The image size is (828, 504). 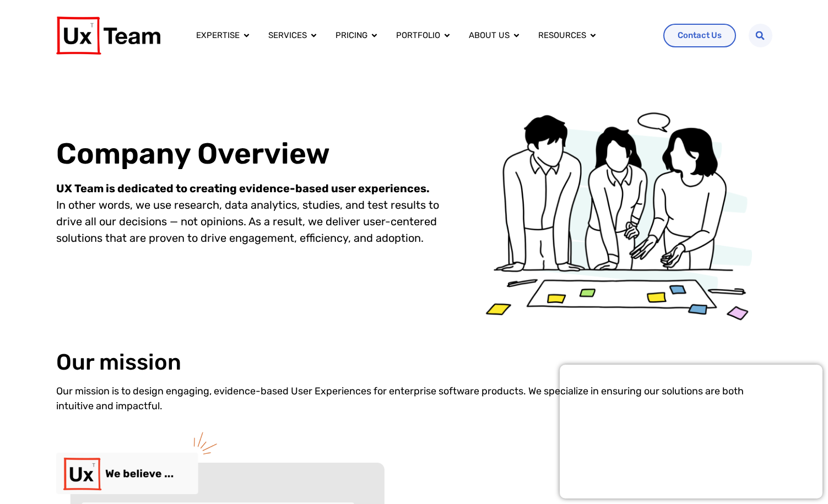 What do you see at coordinates (253, 213) in the screenshot?
I see `p: In other words, we use research, data analytics, studies, and test results to drive all our decis...` at bounding box center [253, 213].